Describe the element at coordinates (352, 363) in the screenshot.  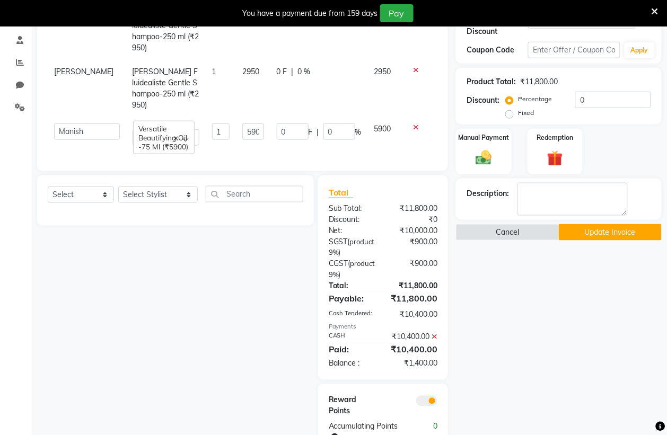
I see `div: Balance :` at that location.